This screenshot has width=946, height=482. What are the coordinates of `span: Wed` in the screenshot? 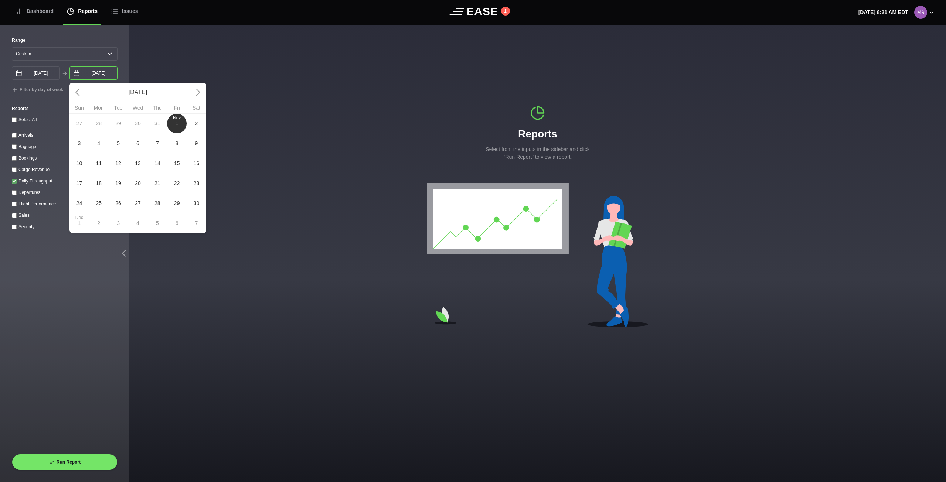 It's located at (138, 108).